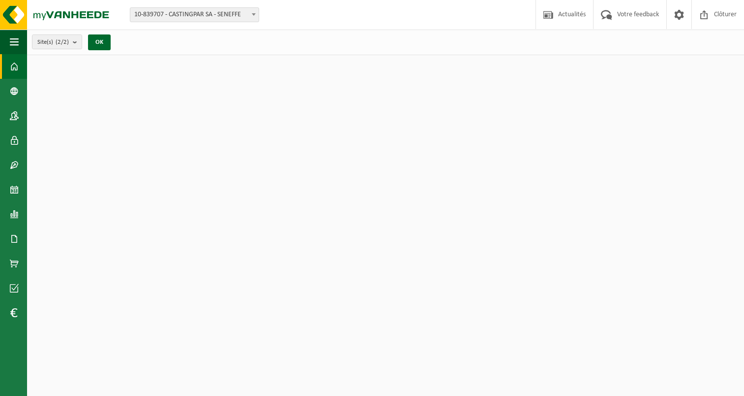 The width and height of the screenshot is (744, 396). I want to click on span: Site(s), so click(53, 42).